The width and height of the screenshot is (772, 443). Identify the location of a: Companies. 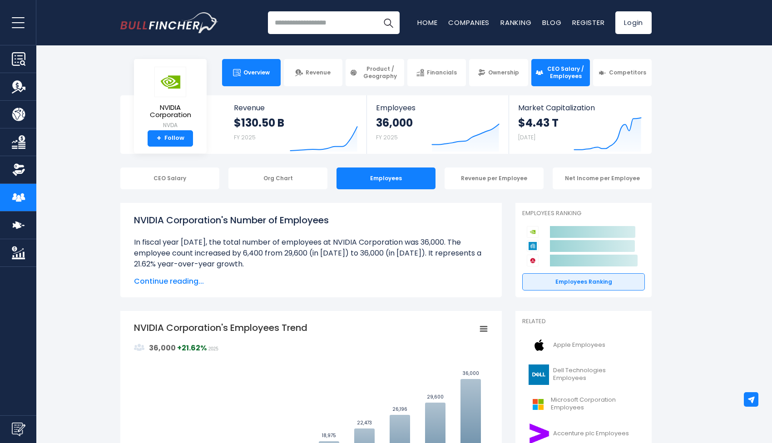
(469, 22).